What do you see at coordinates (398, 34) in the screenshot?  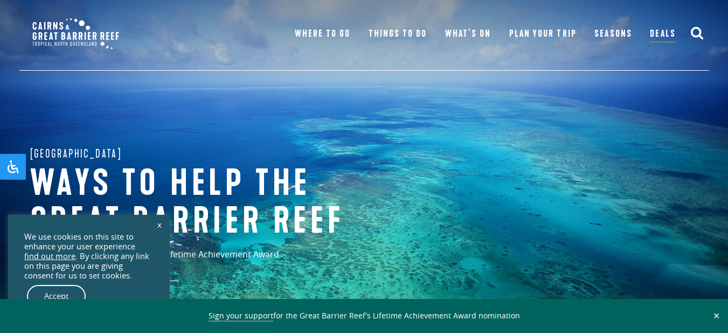 I see `a: Things To Do` at bounding box center [398, 34].